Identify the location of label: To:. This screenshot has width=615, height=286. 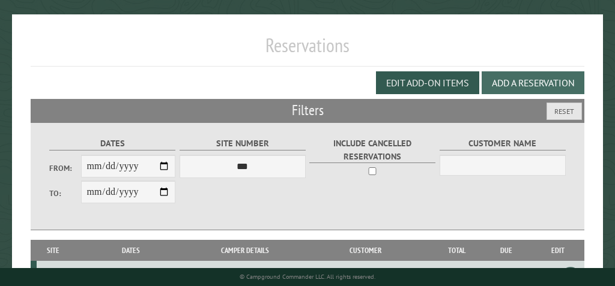
(65, 193).